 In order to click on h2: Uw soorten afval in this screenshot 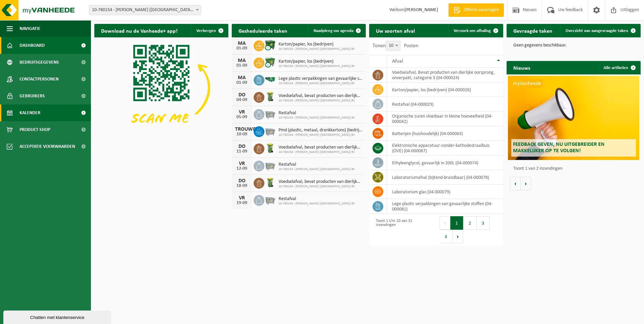, I will do `click(395, 30)`.